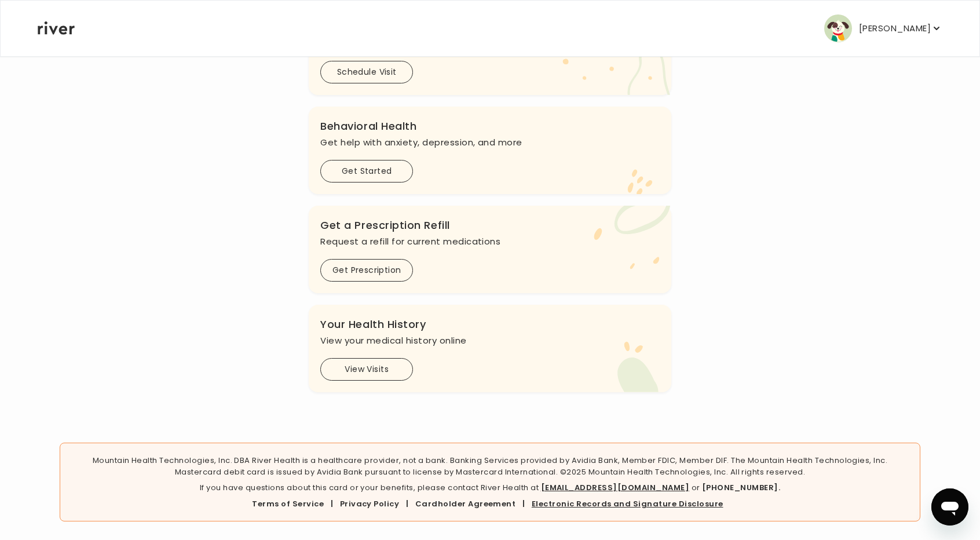 This screenshot has height=540, width=980. What do you see at coordinates (288, 503) in the screenshot?
I see `a: Terms of Service` at bounding box center [288, 503].